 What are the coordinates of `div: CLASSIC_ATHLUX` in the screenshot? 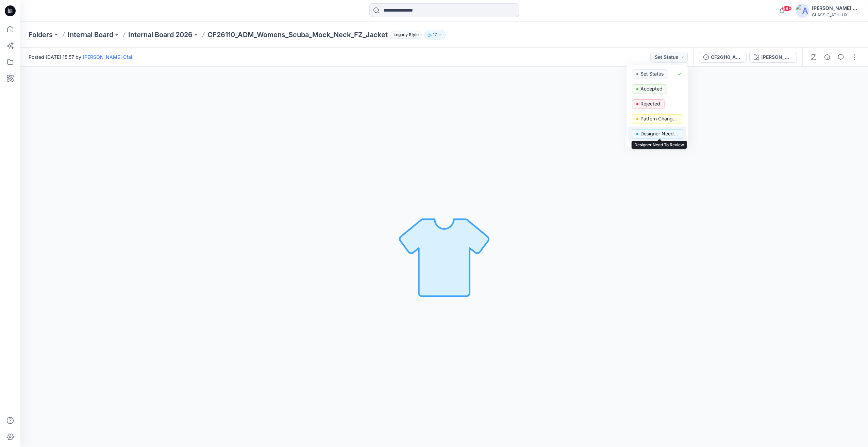 It's located at (836, 15).